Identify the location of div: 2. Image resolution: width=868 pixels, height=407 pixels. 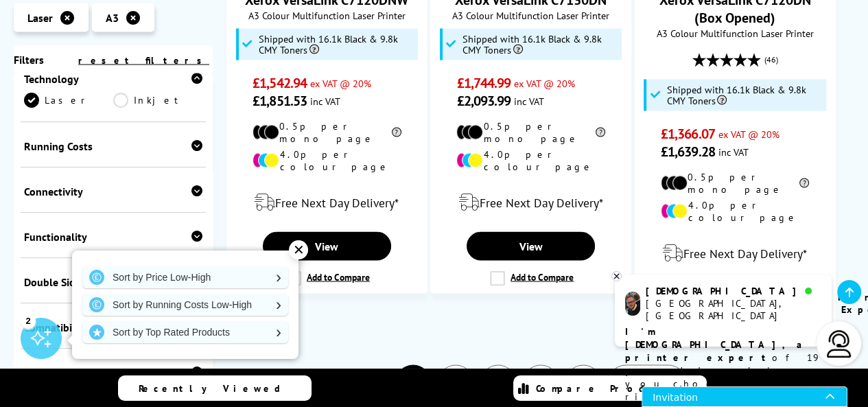
(28, 321).